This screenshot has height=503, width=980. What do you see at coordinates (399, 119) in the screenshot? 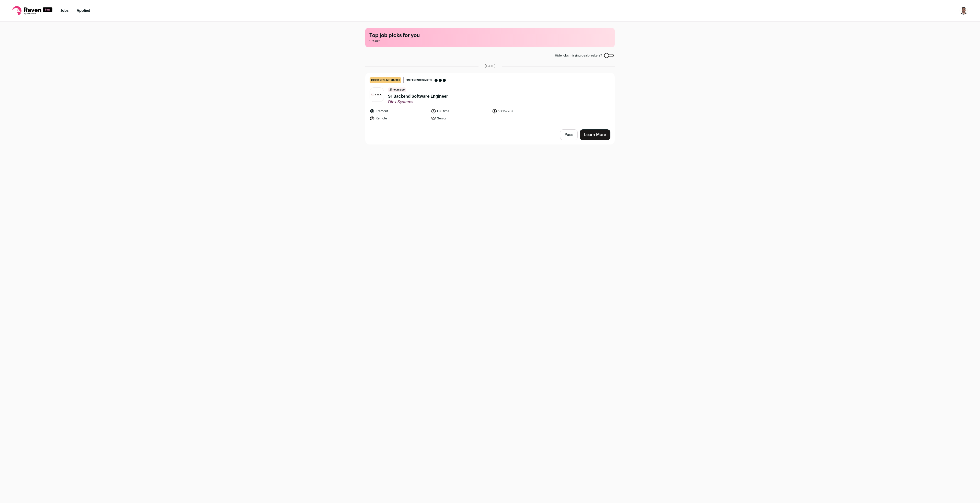
I see `li: Remote` at bounding box center [399, 119].